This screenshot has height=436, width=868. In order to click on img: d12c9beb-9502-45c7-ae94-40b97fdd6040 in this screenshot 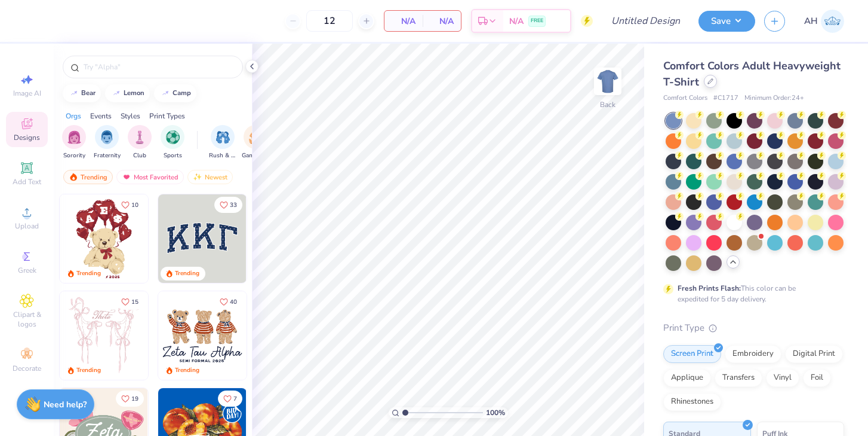, I will do `click(290, 335)`.